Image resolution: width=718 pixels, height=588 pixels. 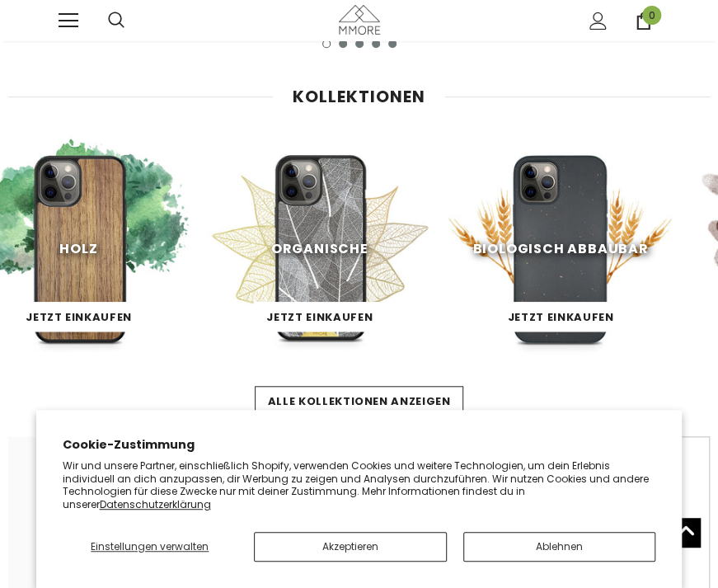 I want to click on a: Alle Kollektionen anzeigen, so click(x=359, y=400).